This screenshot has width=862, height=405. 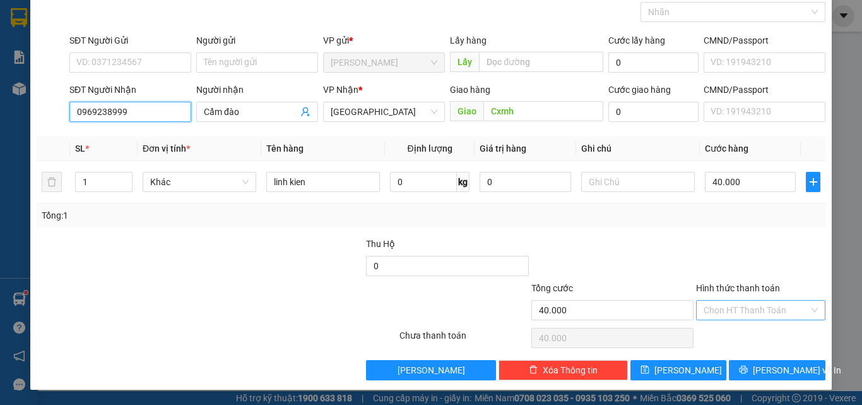 What do you see at coordinates (199, 182) in the screenshot?
I see `span: Khác` at bounding box center [199, 182].